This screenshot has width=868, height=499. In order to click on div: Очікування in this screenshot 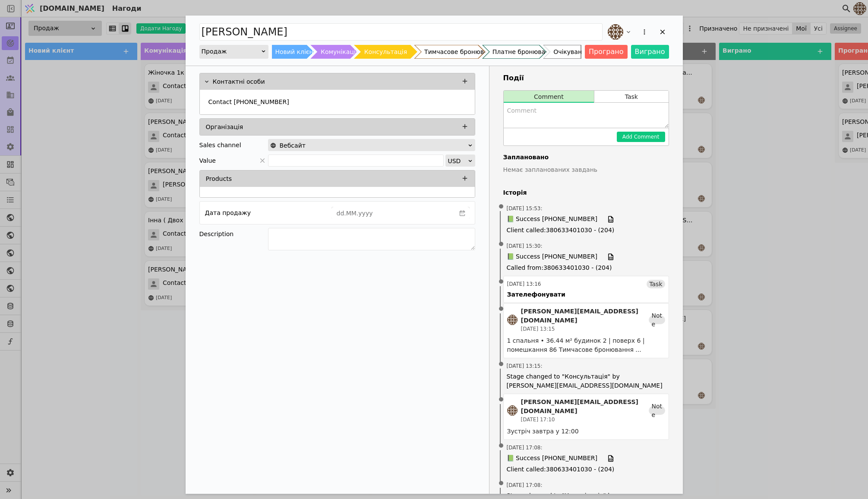, I will do `click(571, 52)`.